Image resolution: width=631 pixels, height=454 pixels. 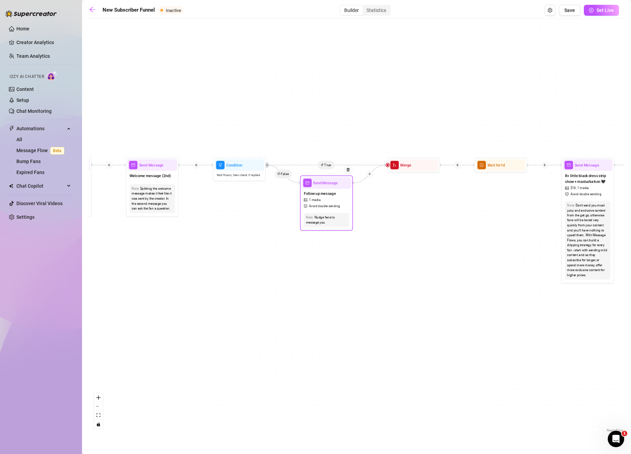 I want to click on button: Set Live, so click(x=601, y=10).